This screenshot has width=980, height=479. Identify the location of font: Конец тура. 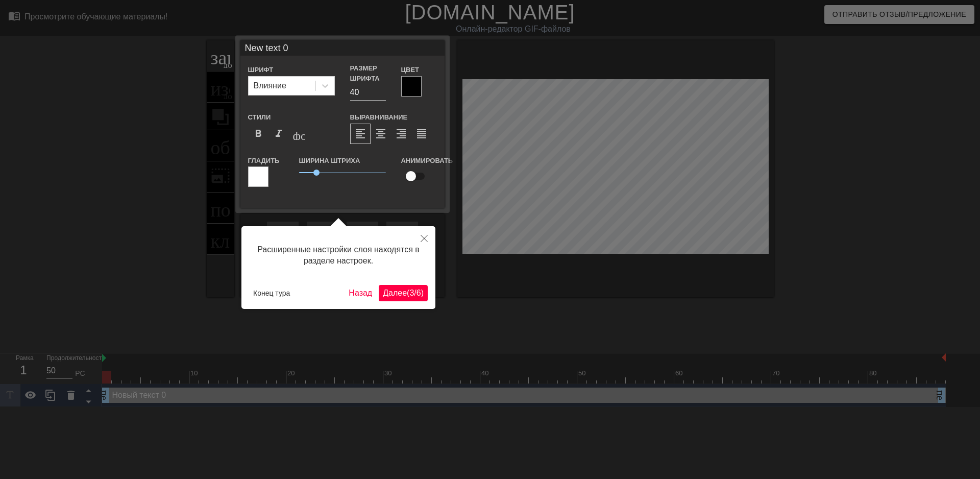
(272, 293).